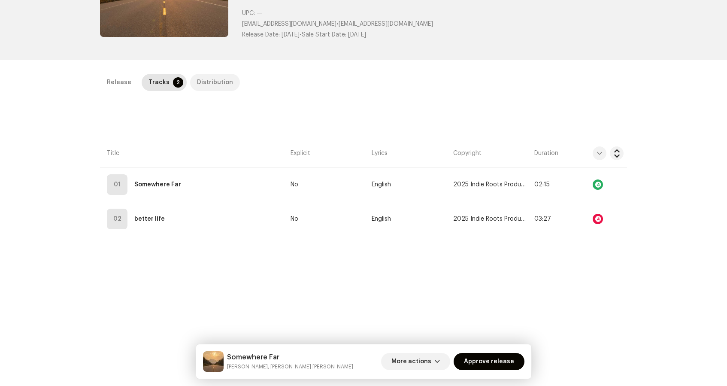 The width and height of the screenshot is (727, 386). I want to click on strong: better life, so click(149, 219).